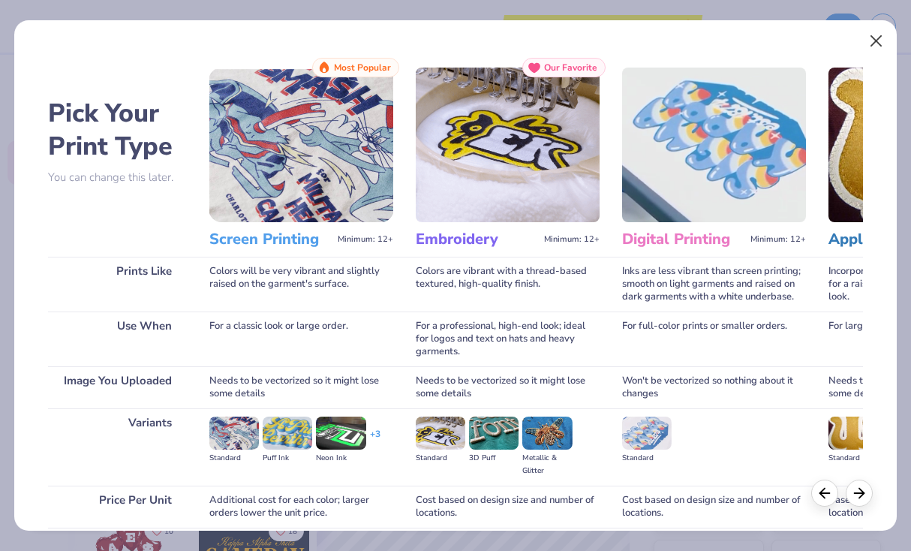 This screenshot has height=551, width=911. What do you see at coordinates (713, 284) in the screenshot?
I see `div: Inks are less vibrant than screen printing; smooth on light garments and raised on dark garments ...` at bounding box center [713, 284].